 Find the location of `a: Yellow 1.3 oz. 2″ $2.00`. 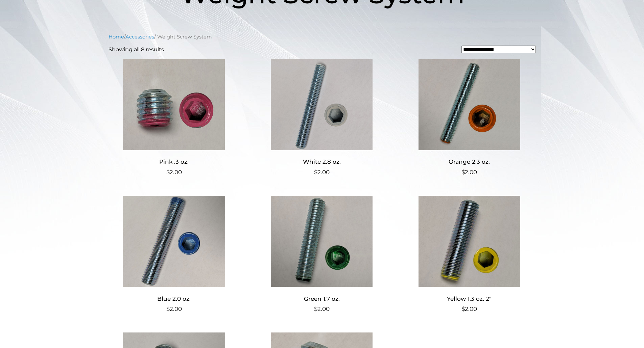

a: Yellow 1.3 oz. 2″ $2.00 is located at coordinates (469, 255).